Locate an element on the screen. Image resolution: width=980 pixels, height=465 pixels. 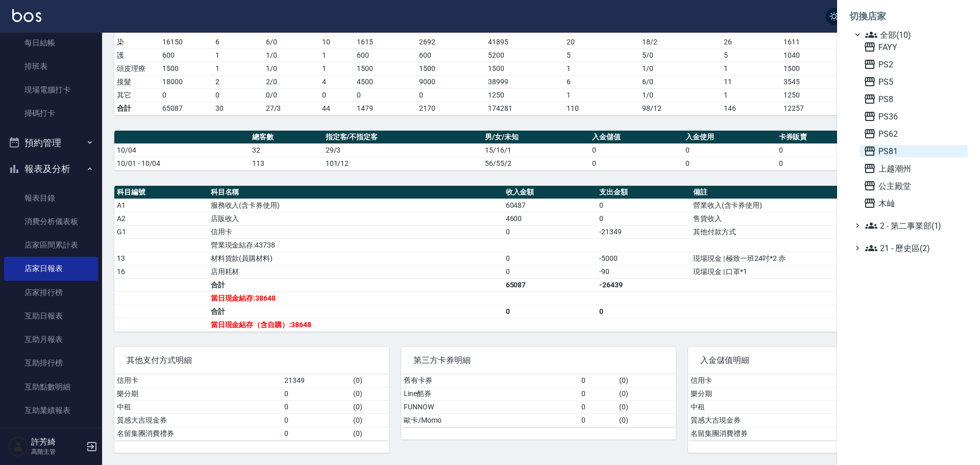
span: FAYY is located at coordinates (914, 47).